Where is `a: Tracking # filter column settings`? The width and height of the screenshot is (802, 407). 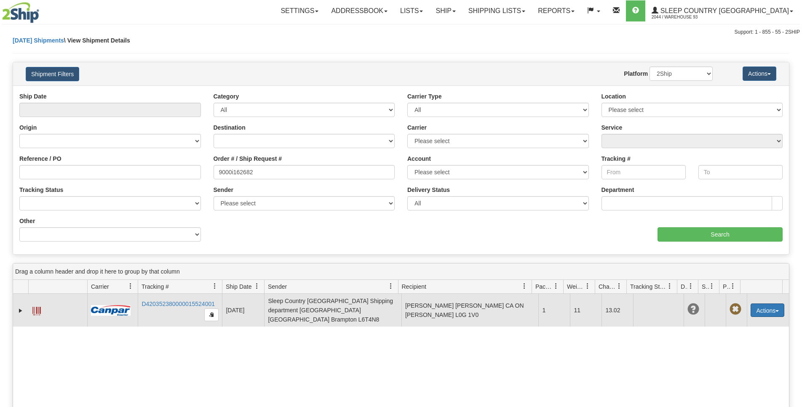
a: Tracking # filter column settings is located at coordinates (215, 286).